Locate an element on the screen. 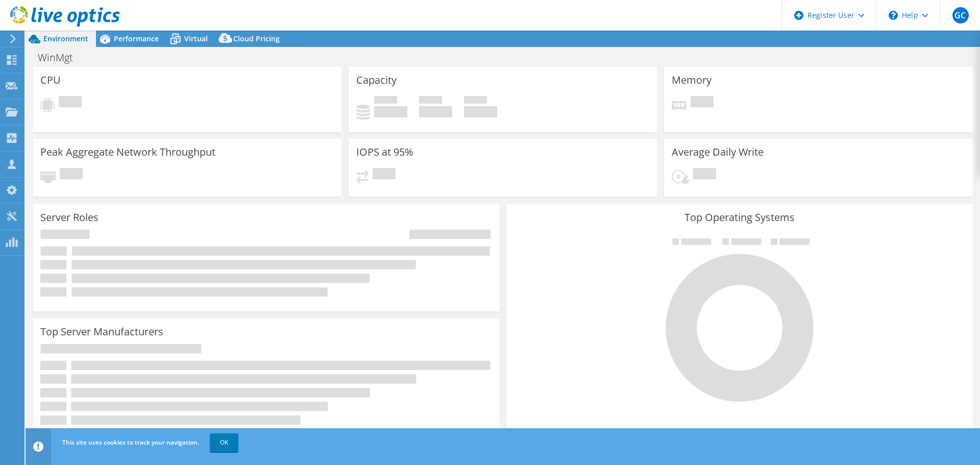  h3: Top Operating Systems is located at coordinates (740, 217).